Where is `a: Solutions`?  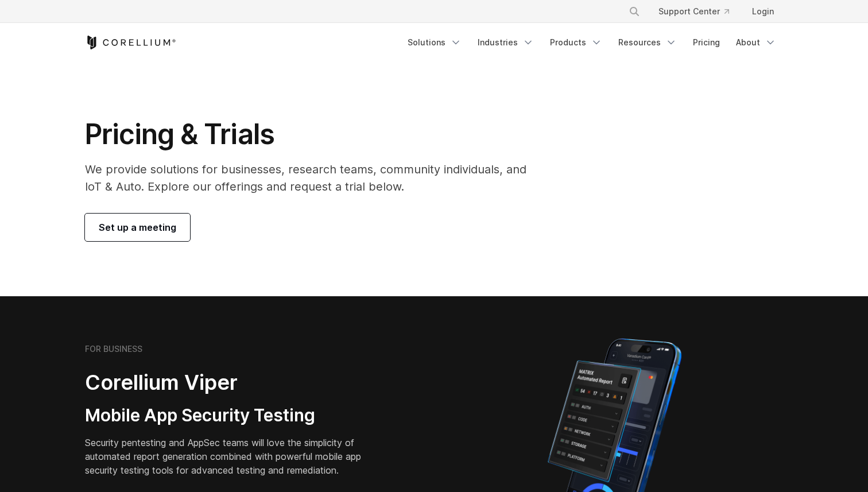
a: Solutions is located at coordinates (435, 43).